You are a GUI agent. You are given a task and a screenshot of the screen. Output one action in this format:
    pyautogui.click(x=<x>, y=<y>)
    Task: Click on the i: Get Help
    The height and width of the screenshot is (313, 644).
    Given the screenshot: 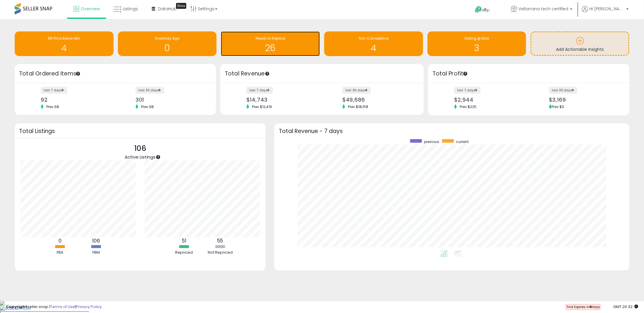 What is the action you would take?
    pyautogui.click(x=478, y=9)
    